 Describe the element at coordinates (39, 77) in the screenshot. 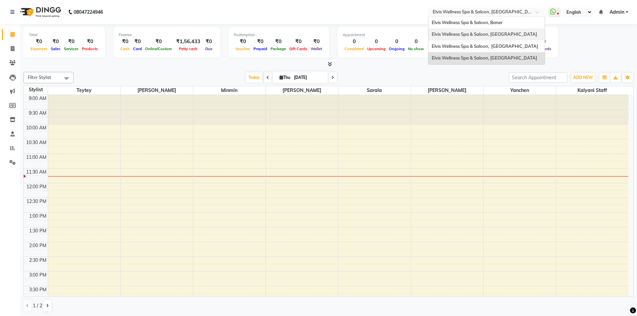

I see `span: Filter Stylist` at that location.